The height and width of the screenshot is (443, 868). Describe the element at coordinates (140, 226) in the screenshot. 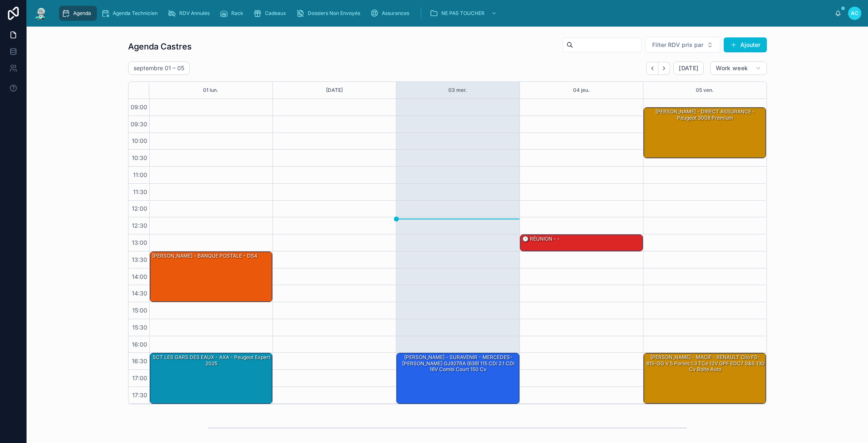

I see `span: 12:30` at that location.